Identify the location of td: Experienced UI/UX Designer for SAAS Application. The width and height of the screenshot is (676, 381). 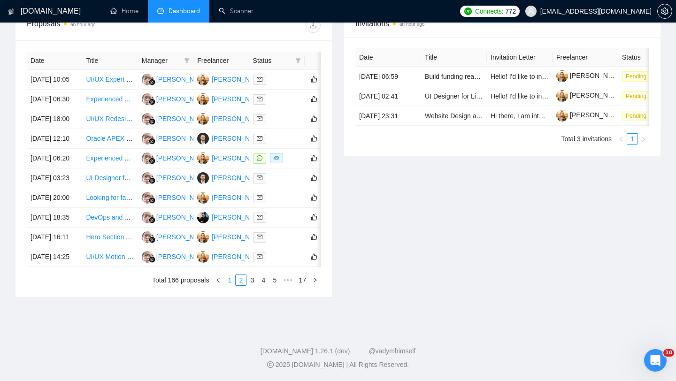
(110, 99).